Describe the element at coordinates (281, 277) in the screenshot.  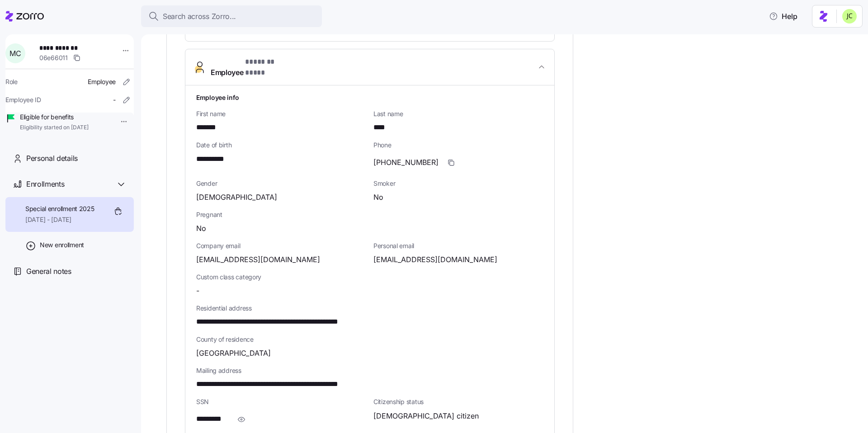
I see `span: Custom class category` at that location.